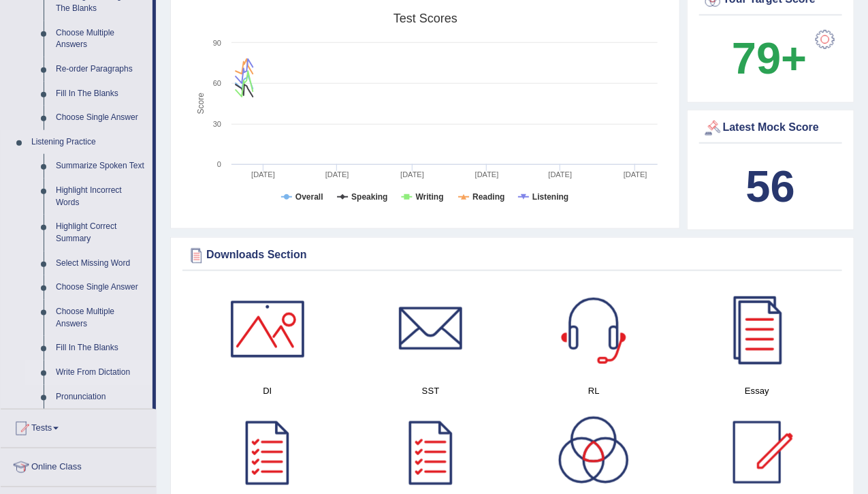 The image size is (868, 494). What do you see at coordinates (101, 263) in the screenshot?
I see `a: Select Missing Word` at bounding box center [101, 263].